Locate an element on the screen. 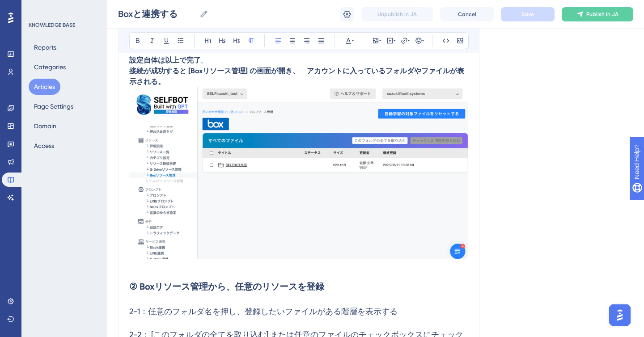 The height and width of the screenshot is (337, 644). strong: ② Boxリソース管理から、任意のリソースを登録 is located at coordinates (227, 287).